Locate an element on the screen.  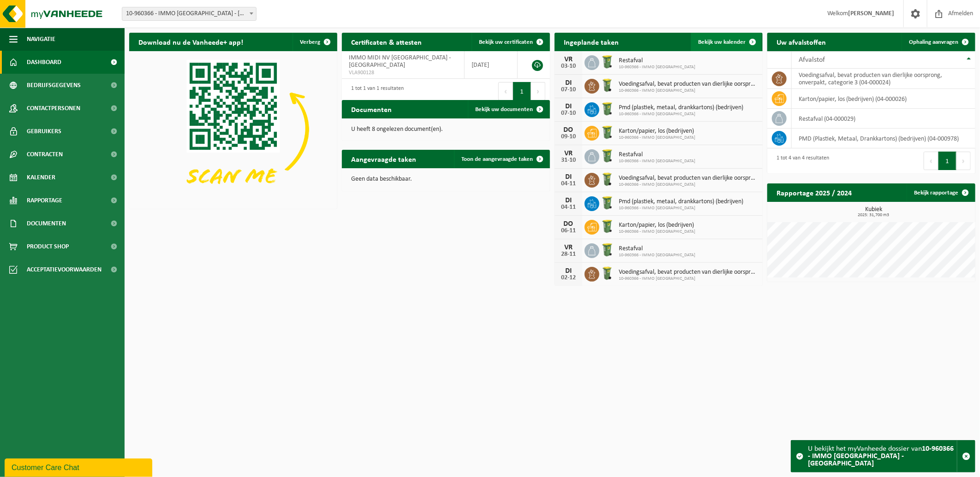
a: Bekijk uw kalender is located at coordinates (726, 42).